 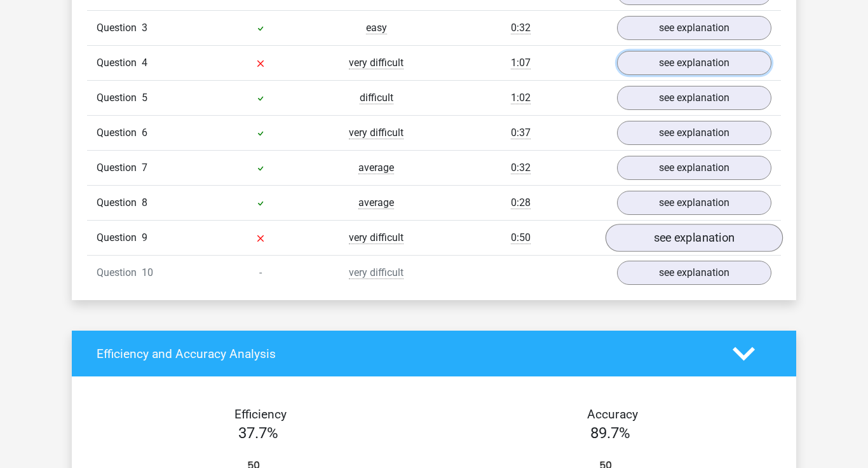 What do you see at coordinates (610, 433) in the screenshot?
I see `span: 89.7%` at bounding box center [610, 433].